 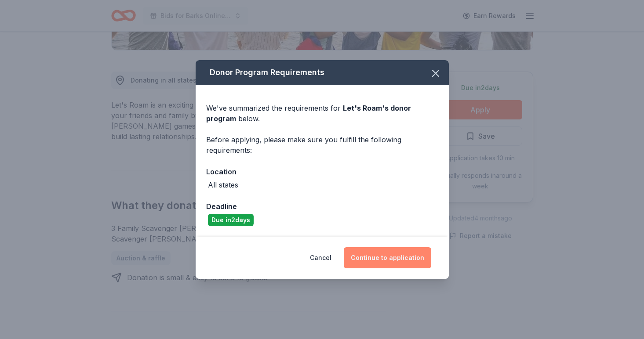 I want to click on button: Continue to application, so click(x=387, y=257).